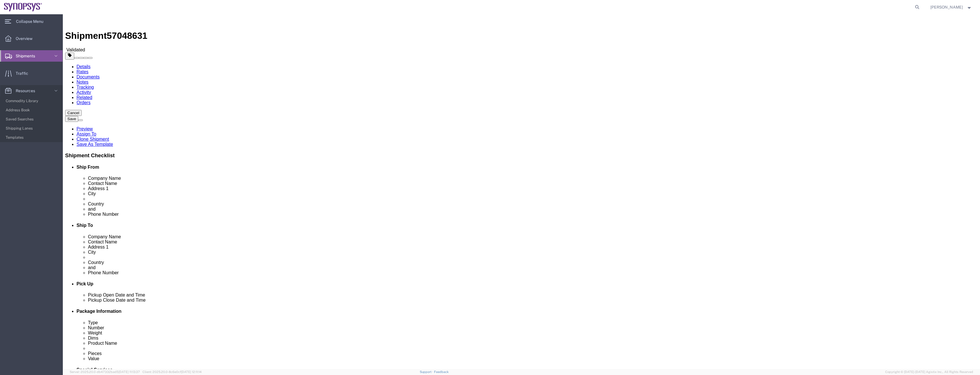  What do you see at coordinates (32, 129) in the screenshot?
I see `span: Shipping Lanes` at bounding box center [32, 129].